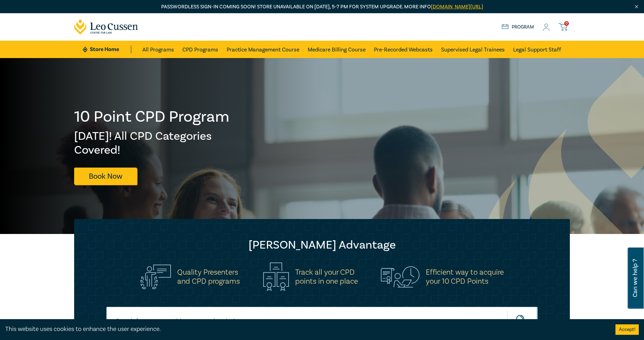 The image size is (644, 340). Describe the element at coordinates (473, 49) in the screenshot. I see `a: Supervised Legal Trainees` at that location.